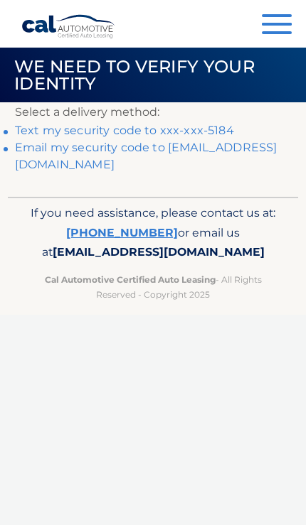 The width and height of the screenshot is (306, 525). What do you see at coordinates (277, 26) in the screenshot?
I see `button: Menu` at bounding box center [277, 26].